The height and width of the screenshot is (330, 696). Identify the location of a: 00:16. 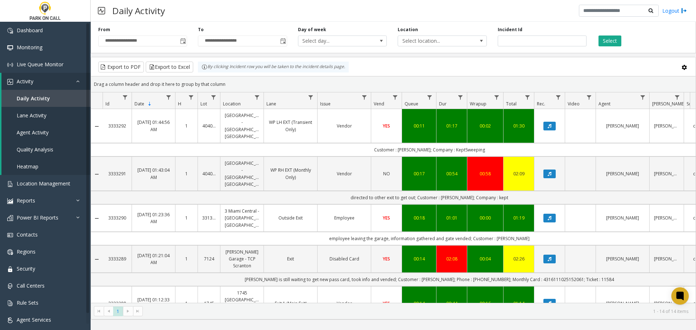
(485, 304).